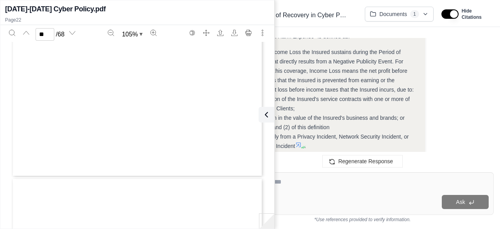 The width and height of the screenshot is (500, 229). What do you see at coordinates (363, 218) in the screenshot?
I see `div: *Use references provided to verify information.` at bounding box center [363, 218].